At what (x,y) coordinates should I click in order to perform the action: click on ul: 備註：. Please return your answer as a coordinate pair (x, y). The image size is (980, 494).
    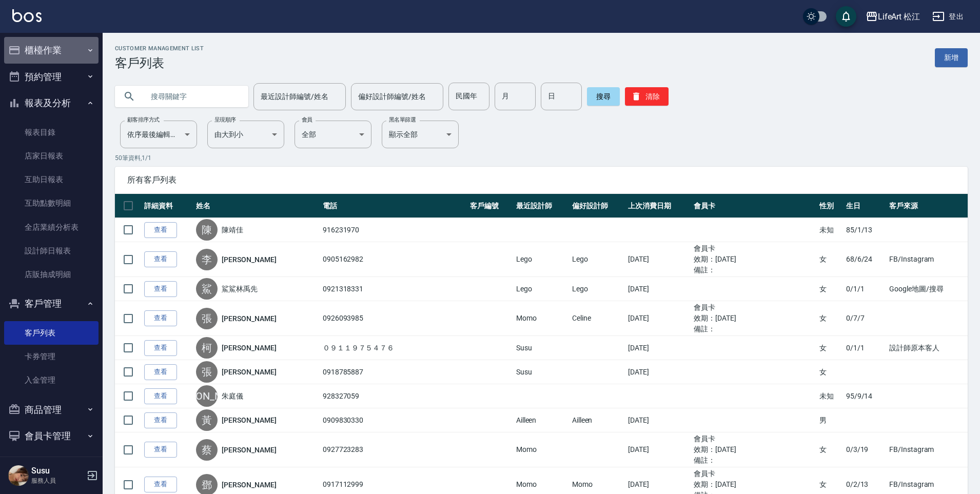
    Looking at the image, I should click on (753, 460).